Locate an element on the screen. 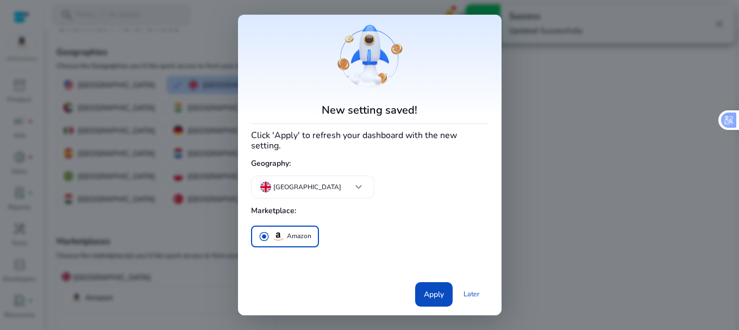 The height and width of the screenshot is (330, 739). span: keyboard_arrow_down is located at coordinates (358, 187).